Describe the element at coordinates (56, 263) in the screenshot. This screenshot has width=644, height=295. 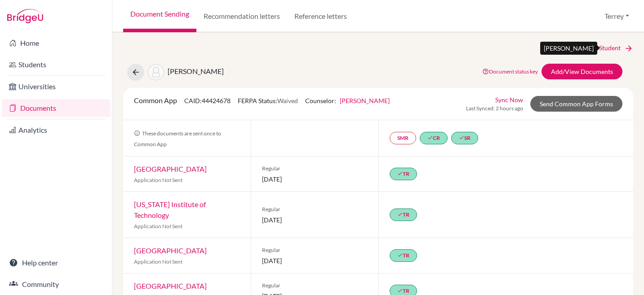
I see `a: Help center` at that location.